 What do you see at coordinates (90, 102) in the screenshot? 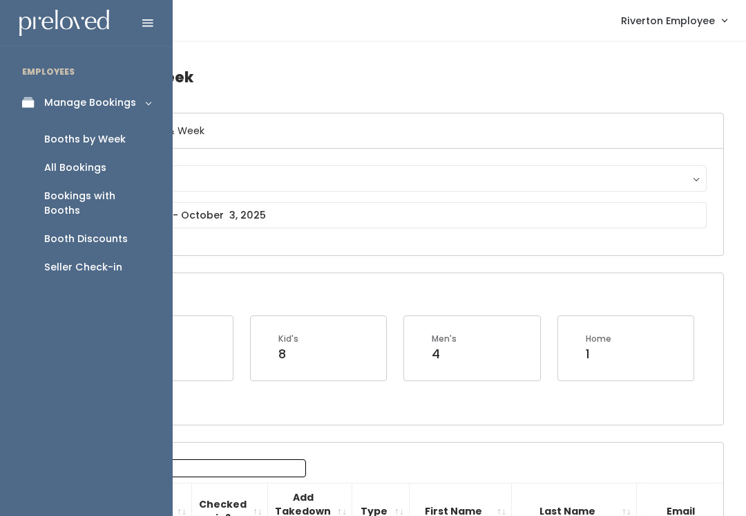
I see `div: Manage Bookings` at bounding box center [90, 102].